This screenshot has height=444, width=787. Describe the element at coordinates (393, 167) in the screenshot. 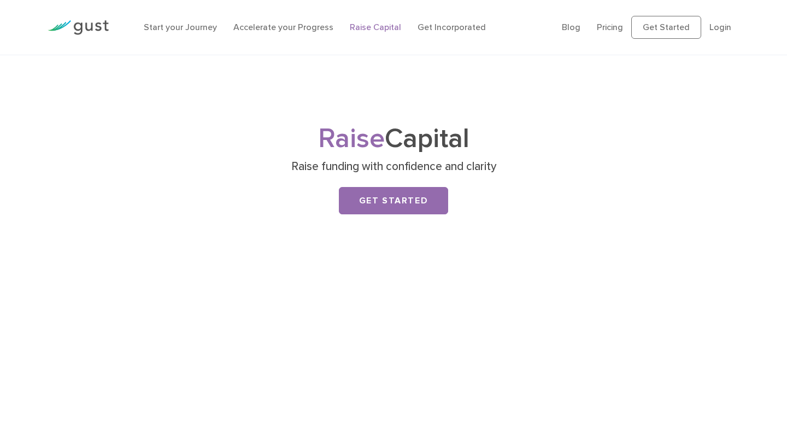

I see `p: Raise funding with confidence and clarity` at that location.